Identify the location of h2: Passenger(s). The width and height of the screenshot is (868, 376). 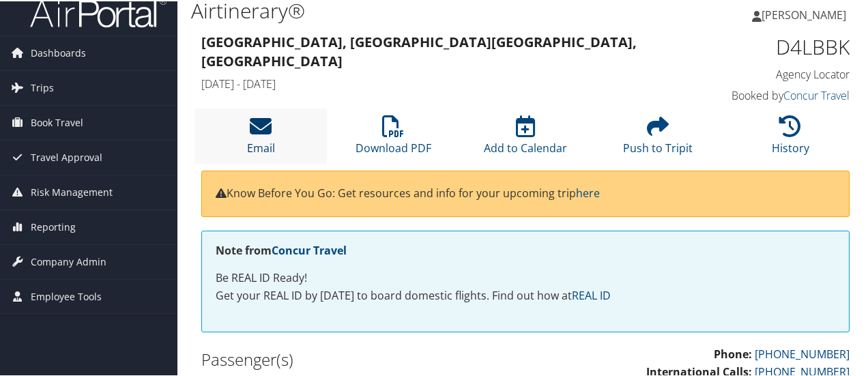
(358, 359).